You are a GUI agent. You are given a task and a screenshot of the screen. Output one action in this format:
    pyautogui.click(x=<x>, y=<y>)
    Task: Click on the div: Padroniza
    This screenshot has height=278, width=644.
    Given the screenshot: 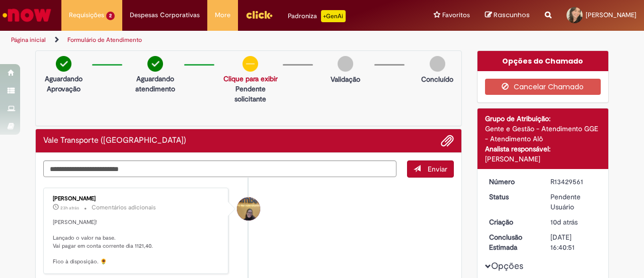 What is the action you would take?
    pyautogui.click(x=317, y=16)
    